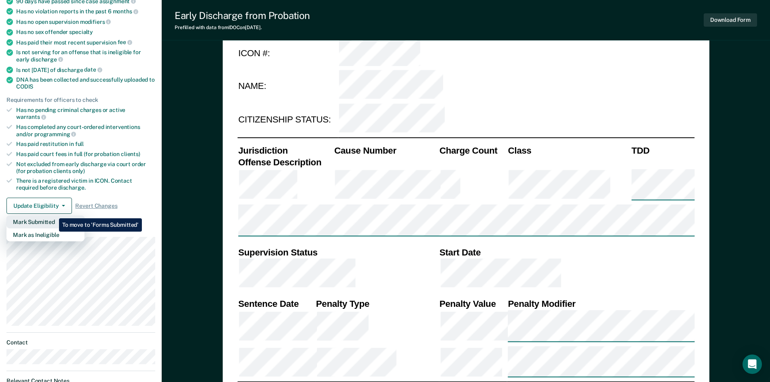  I want to click on span: months, so click(125, 11).